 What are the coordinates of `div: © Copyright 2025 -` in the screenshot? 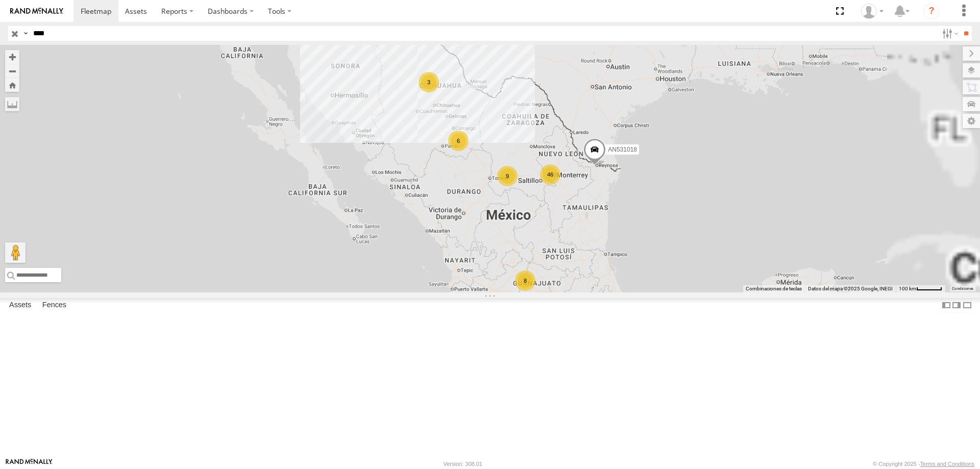 It's located at (924, 463).